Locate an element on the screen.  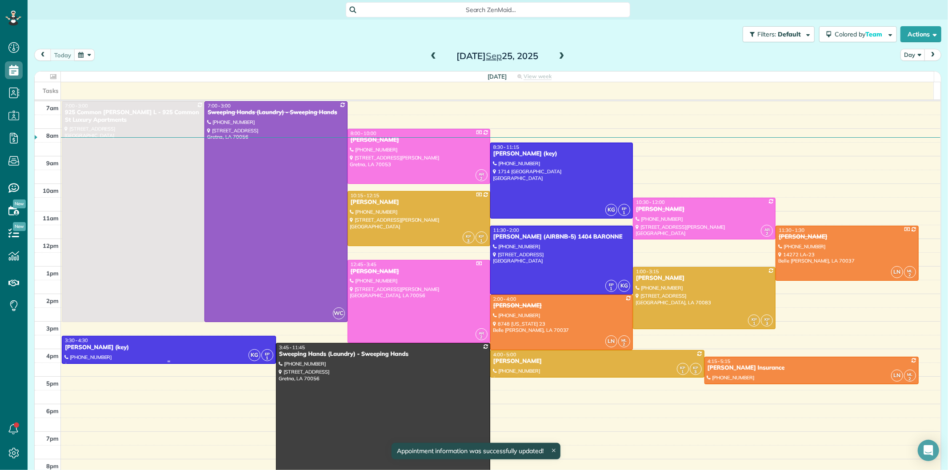
span: 3pm is located at coordinates (52, 329).